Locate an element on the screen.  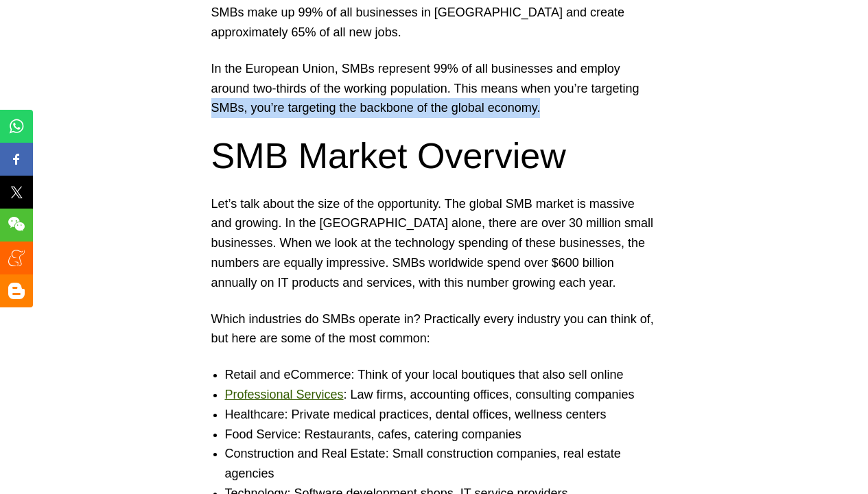
li: Retail and eCommerce: Think of your local boutiques that also sell online is located at coordinates (448, 375).